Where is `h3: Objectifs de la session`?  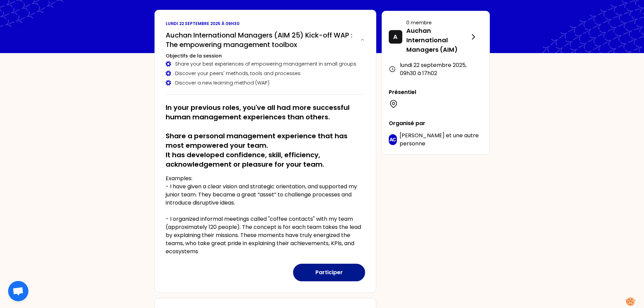
h3: Objectifs de la session is located at coordinates (265, 56).